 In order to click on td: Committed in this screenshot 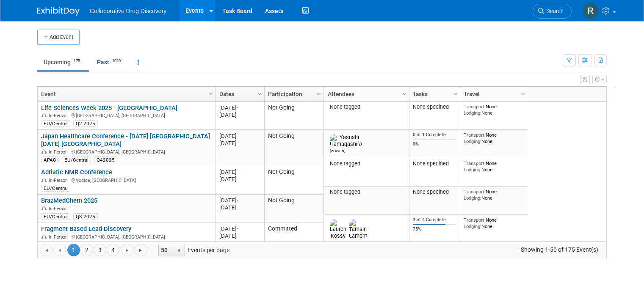, I will do `click(294, 241)`.